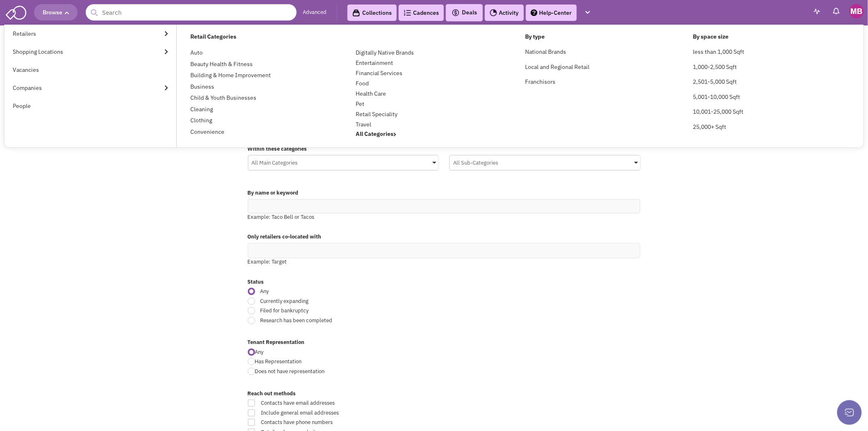 The image size is (868, 431). Describe the element at coordinates (90, 88) in the screenshot. I see `a: Companies` at that location.